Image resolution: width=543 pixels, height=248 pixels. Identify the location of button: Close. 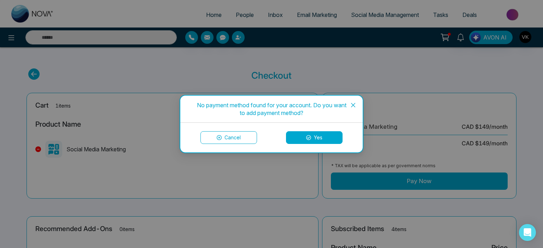
(353, 105).